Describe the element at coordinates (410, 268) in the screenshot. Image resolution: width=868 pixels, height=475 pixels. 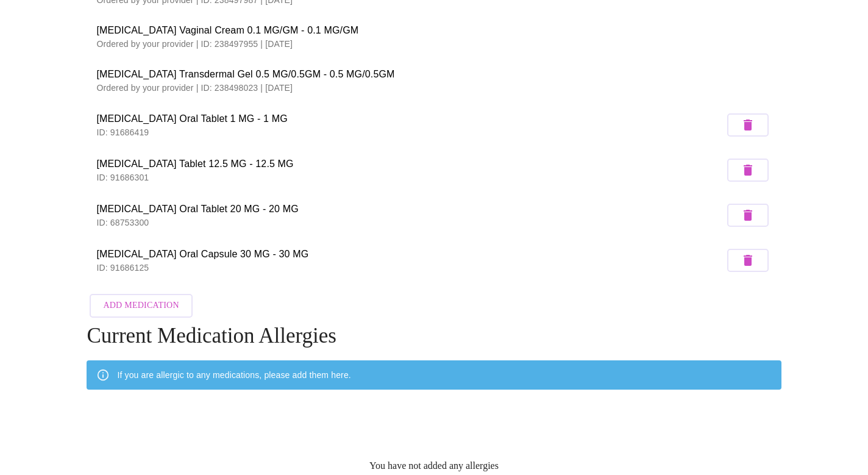
I see `p: ID: 91686125` at that location.